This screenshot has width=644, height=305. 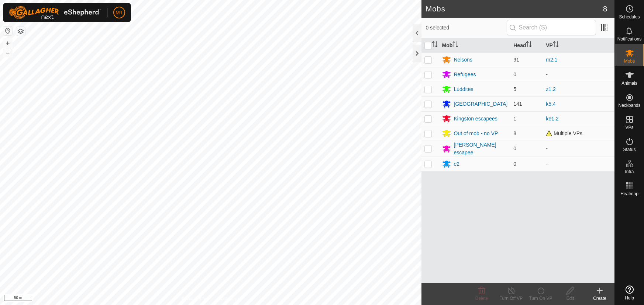 I want to click on span: Heatmap, so click(x=629, y=194).